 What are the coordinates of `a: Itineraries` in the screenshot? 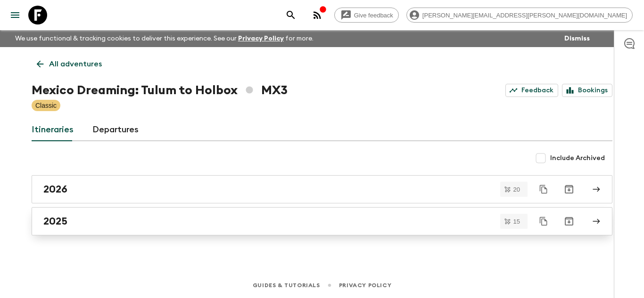 It's located at (53, 130).